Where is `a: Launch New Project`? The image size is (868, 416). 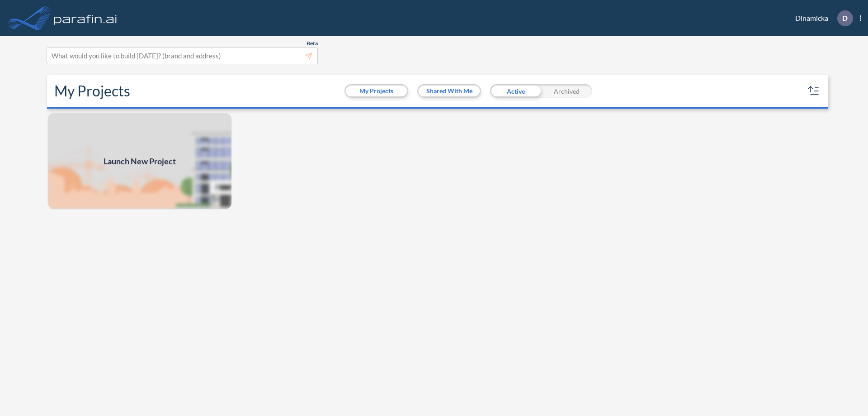
a: Launch New Project is located at coordinates (140, 161).